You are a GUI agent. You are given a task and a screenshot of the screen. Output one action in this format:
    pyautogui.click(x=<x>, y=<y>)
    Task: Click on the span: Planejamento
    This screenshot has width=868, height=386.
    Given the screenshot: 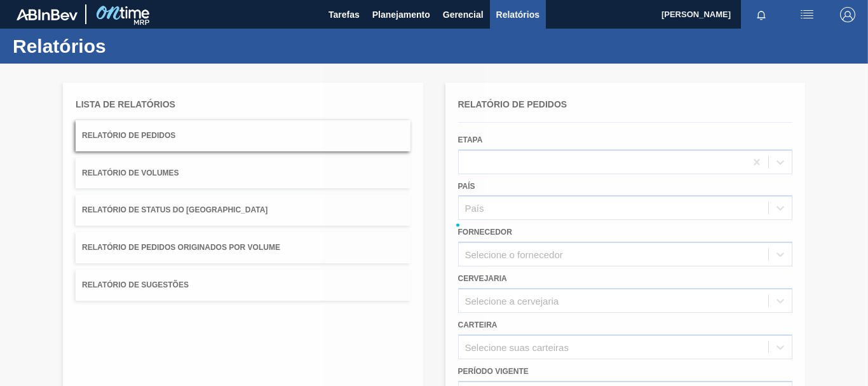 What is the action you would take?
    pyautogui.click(x=401, y=15)
    